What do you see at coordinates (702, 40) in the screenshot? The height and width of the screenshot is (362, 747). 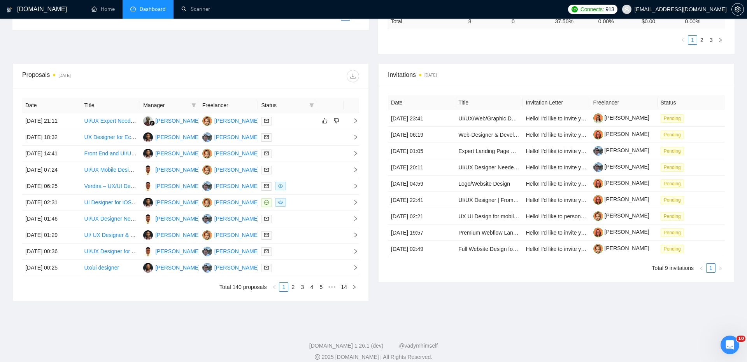 I see `a: 2` at bounding box center [702, 40].